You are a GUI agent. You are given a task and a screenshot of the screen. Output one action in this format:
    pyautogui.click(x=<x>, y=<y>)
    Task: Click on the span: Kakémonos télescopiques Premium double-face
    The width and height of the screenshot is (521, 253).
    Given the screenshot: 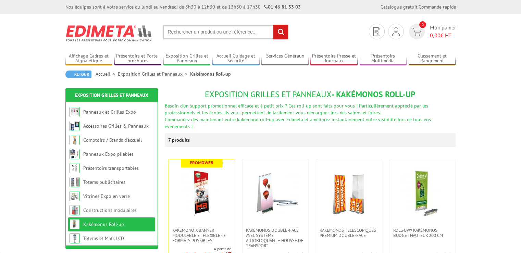 What is the action you would take?
    pyautogui.click(x=349, y=233)
    